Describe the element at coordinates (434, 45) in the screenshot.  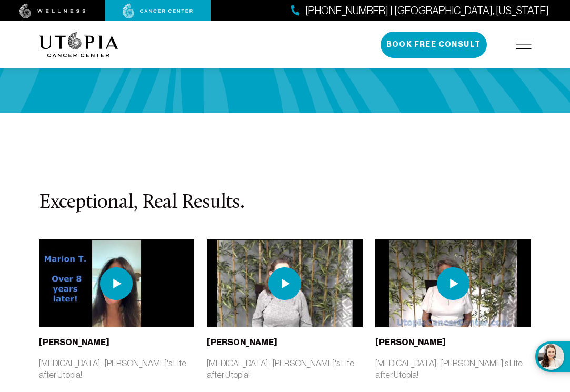
I see `button: Book Free Consult` at that location.